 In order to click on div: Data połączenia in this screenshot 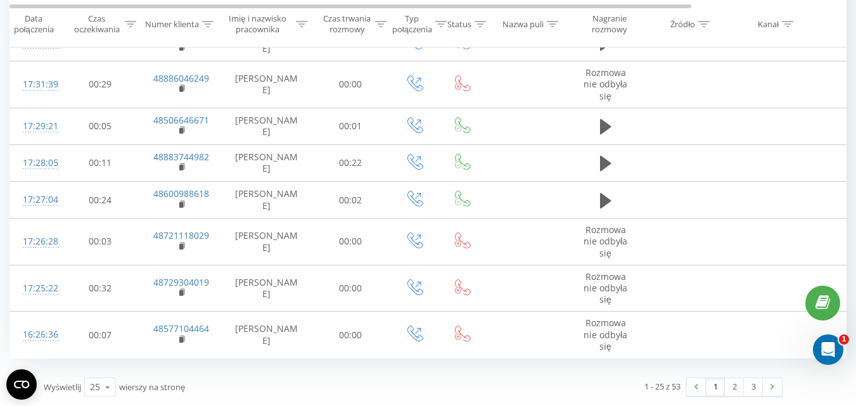, I will do `click(34, 24)`.